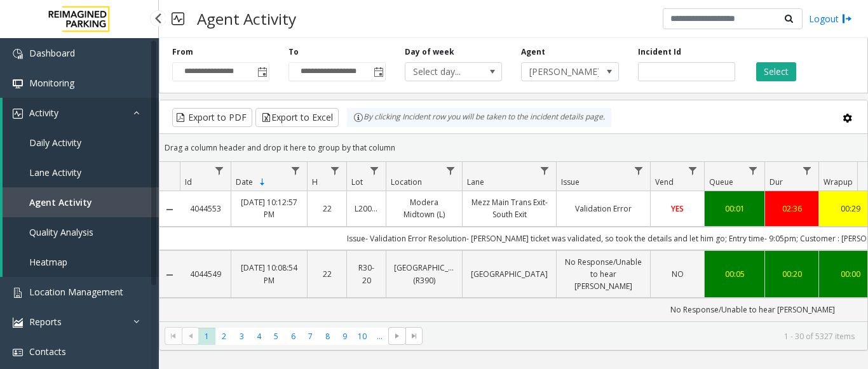  Describe the element at coordinates (56, 142) in the screenshot. I see `span: Daily Activity` at that location.